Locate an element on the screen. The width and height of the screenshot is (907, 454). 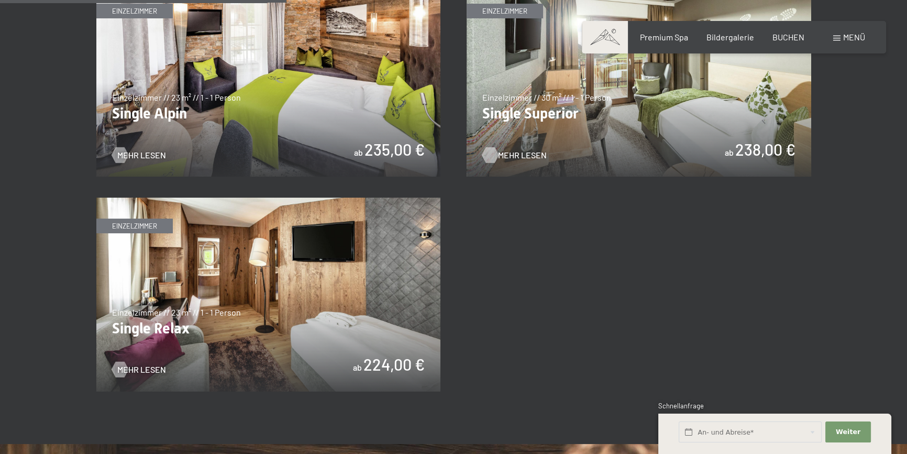
a: Premium Spa is located at coordinates (664, 37).